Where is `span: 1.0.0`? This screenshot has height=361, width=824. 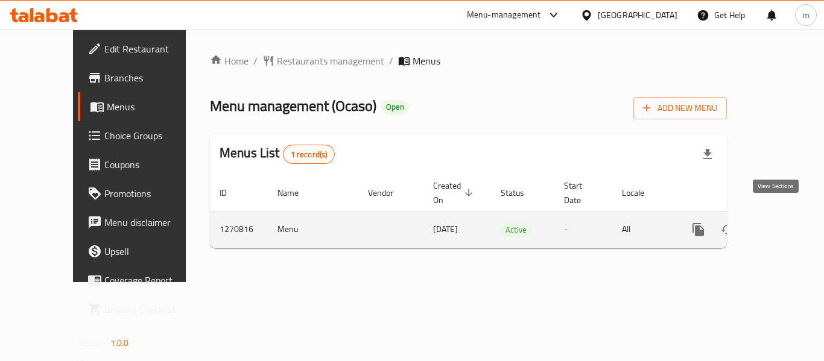 span: 1.0.0 is located at coordinates (119, 343).